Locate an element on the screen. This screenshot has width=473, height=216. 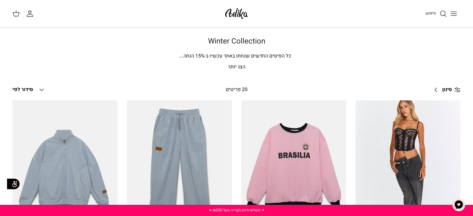
a: סינון is located at coordinates (445, 90).